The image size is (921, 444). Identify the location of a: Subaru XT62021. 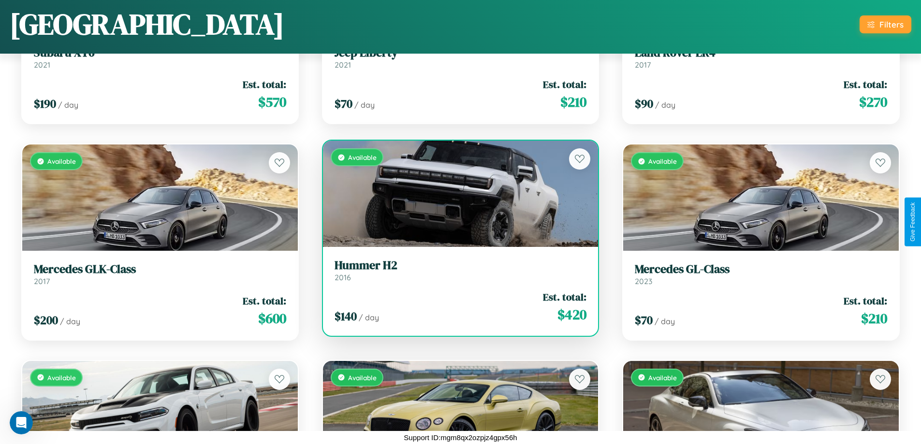
(160, 58).